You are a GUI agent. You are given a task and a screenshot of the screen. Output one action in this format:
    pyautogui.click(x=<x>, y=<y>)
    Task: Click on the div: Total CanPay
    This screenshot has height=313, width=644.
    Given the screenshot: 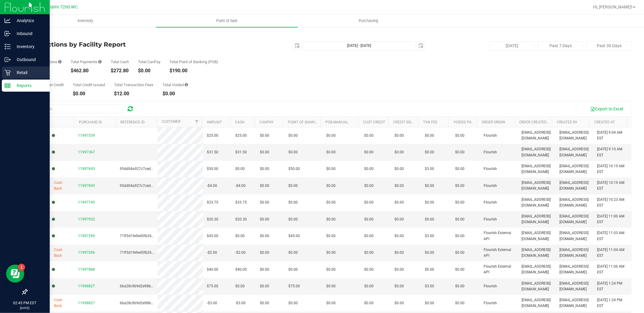 What is the action you would take?
    pyautogui.click(x=149, y=62)
    